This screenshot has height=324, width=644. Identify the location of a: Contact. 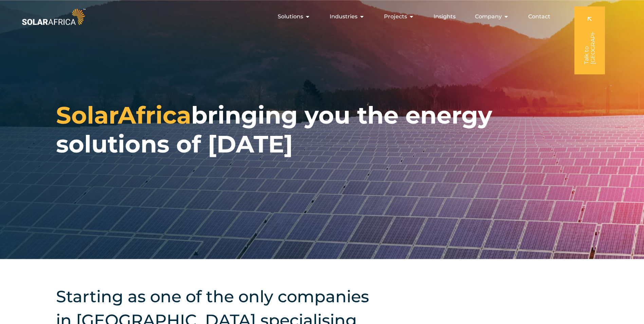
(539, 17).